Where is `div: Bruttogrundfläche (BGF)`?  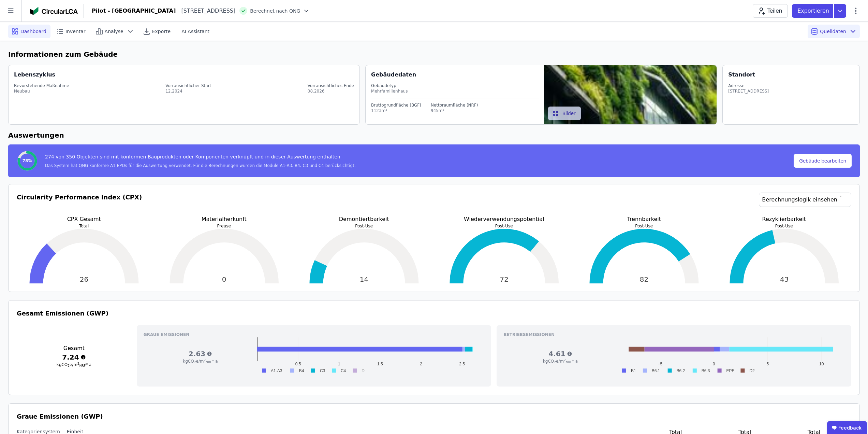
div: Bruttogrundfläche (BGF) is located at coordinates (396, 105).